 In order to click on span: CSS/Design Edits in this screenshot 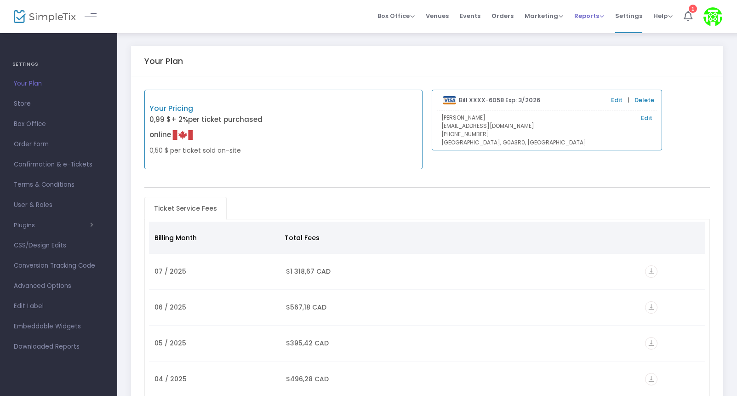, I will do `click(58, 246)`.